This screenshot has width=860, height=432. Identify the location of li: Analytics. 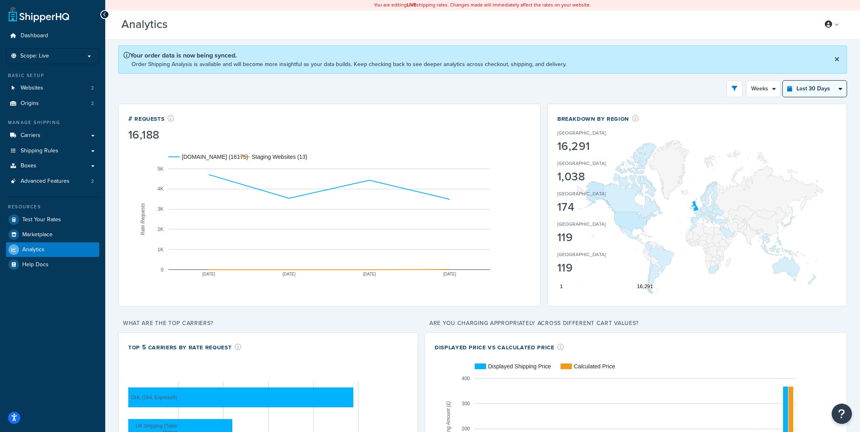
(53, 249).